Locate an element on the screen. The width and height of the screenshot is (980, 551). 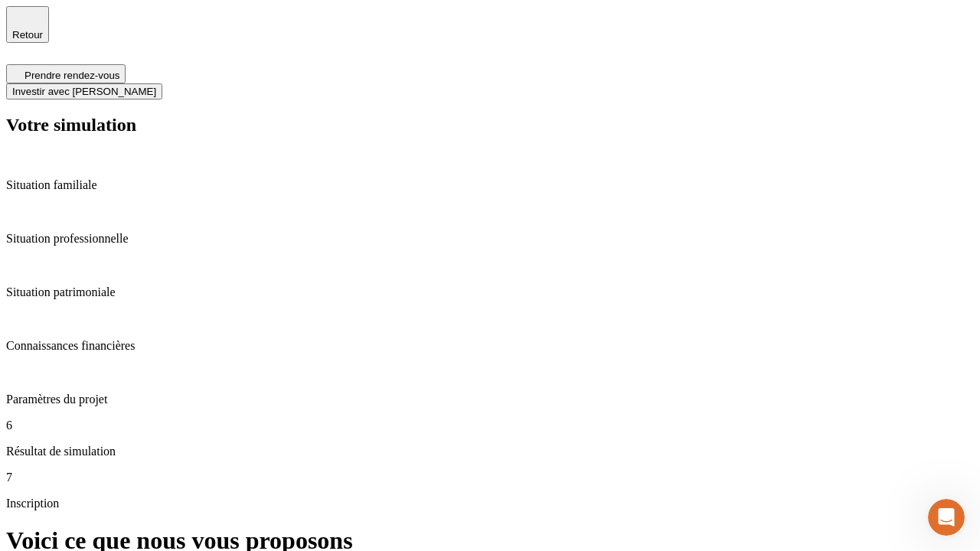
button: Retour is located at coordinates (28, 25).